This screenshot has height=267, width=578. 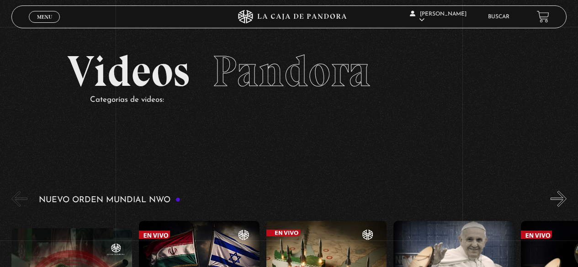 I want to click on span: Cerrar, so click(x=44, y=25).